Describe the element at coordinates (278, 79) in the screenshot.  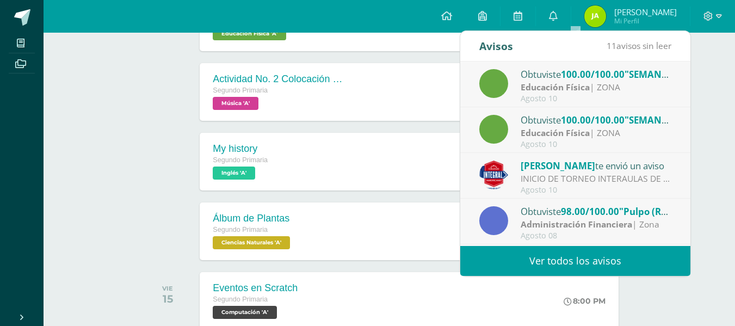
I see `div: Actividad No. 2 Colocación de las notas musicales en líneas y espacios del pentagrama.` at that location.